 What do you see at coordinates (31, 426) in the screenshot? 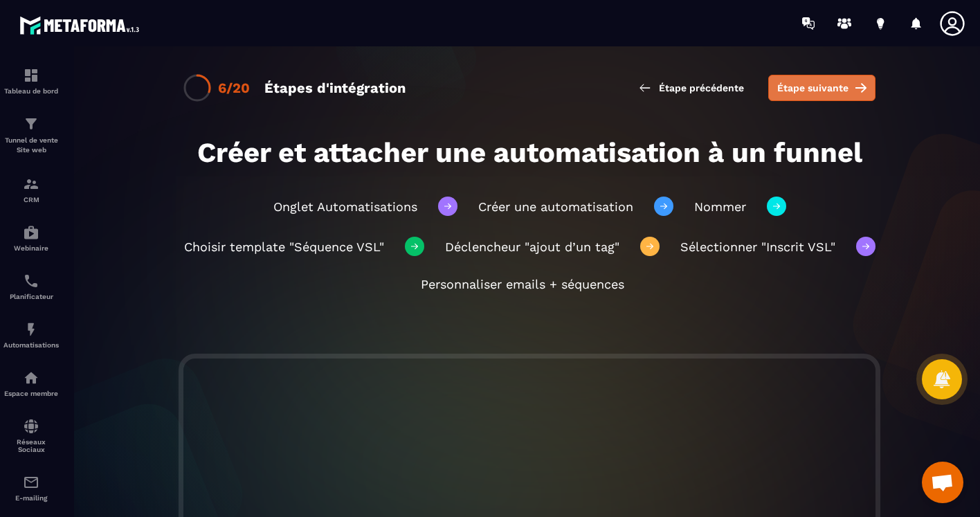
I see `img: social-network` at bounding box center [31, 426].